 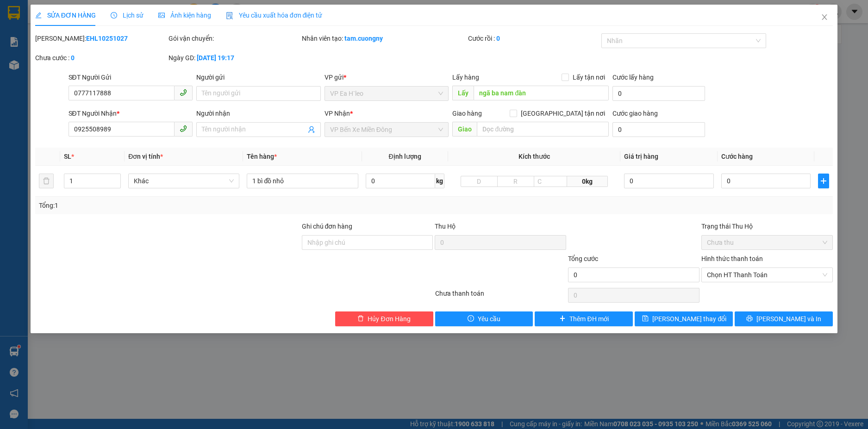 What do you see at coordinates (732, 259) in the screenshot?
I see `label: Hình thức thanh toán` at bounding box center [732, 259].